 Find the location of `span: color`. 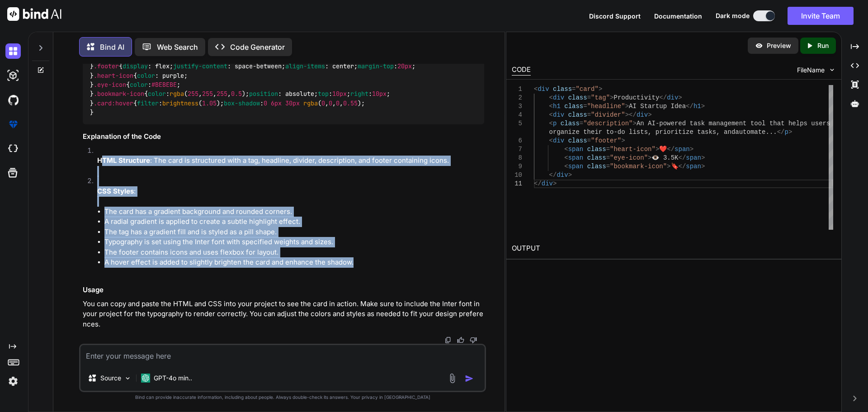

span: color is located at coordinates (146, 76).